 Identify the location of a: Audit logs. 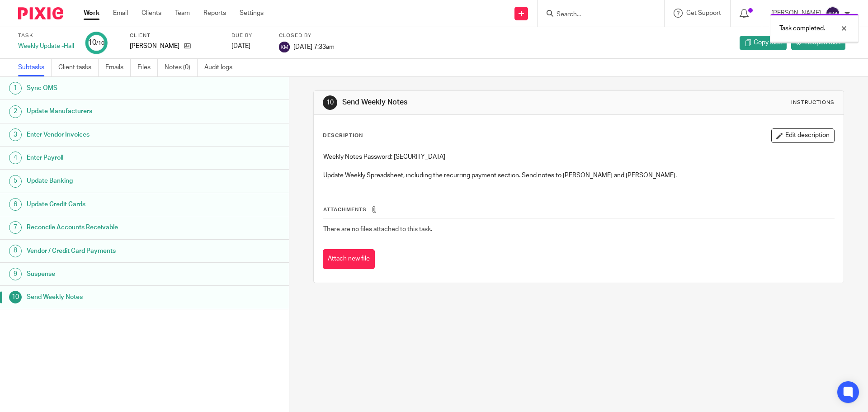
(221, 68).